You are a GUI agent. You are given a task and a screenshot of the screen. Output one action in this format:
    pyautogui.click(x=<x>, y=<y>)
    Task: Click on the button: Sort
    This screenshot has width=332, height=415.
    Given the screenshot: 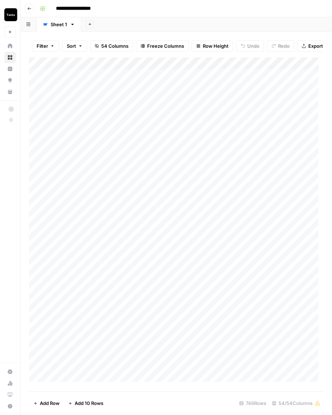 What is the action you would take?
    pyautogui.click(x=75, y=46)
    